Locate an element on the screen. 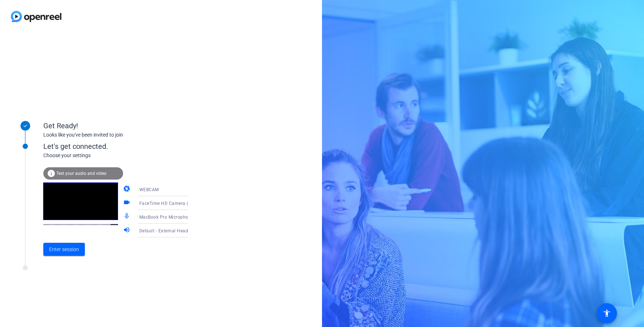 Image resolution: width=644 pixels, height=327 pixels. button: Enter session is located at coordinates (64, 249).